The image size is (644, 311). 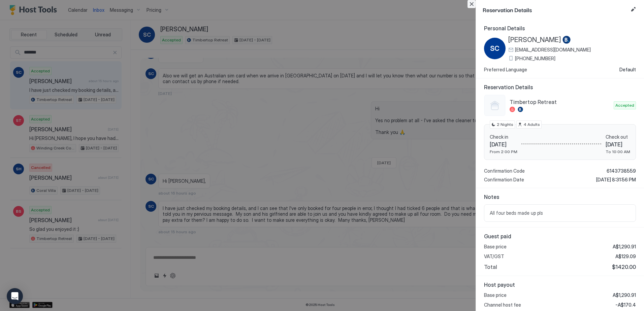 What do you see at coordinates (625, 305) in the screenshot?
I see `span: -A$170.4` at bounding box center [625, 305].